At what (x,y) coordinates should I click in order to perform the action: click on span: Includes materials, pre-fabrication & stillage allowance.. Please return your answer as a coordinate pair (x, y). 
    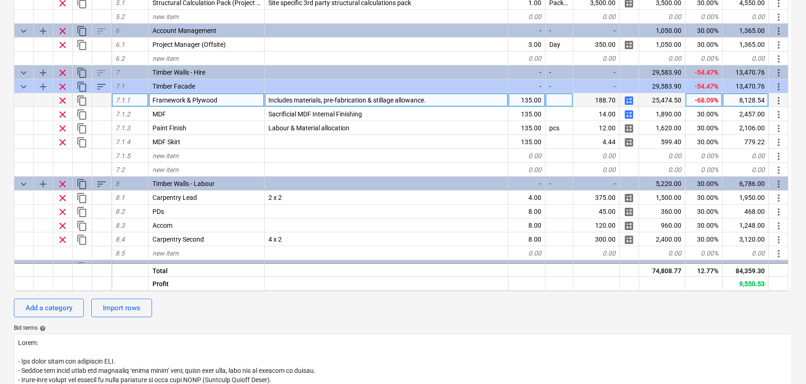
    Looking at the image, I should click on (347, 100).